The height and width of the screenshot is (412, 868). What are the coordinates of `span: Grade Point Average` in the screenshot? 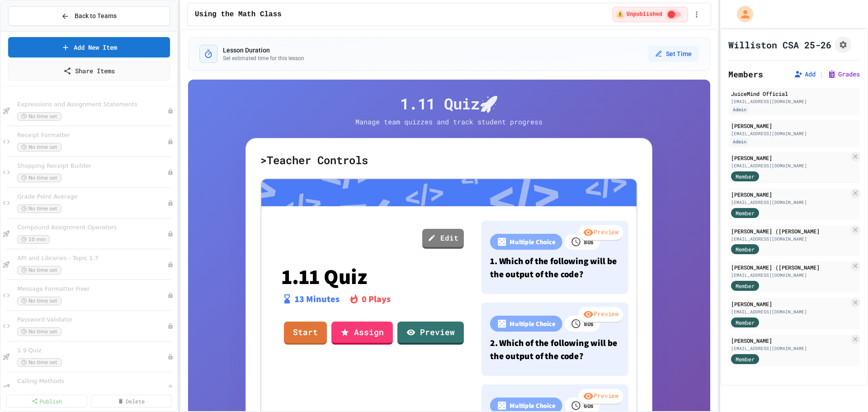 It's located at (92, 197).